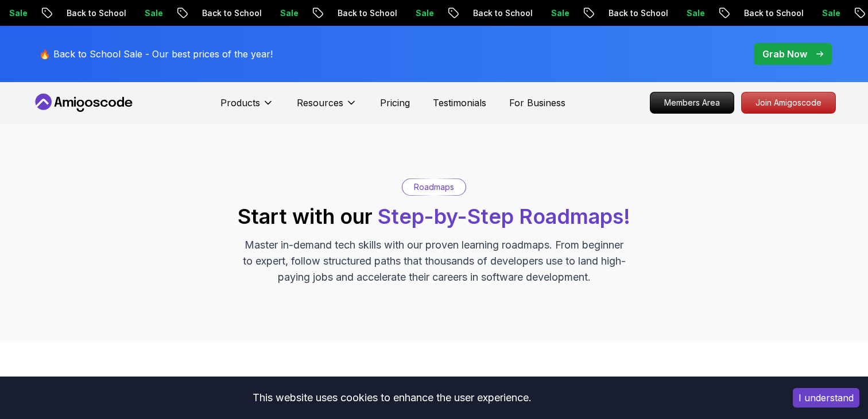  I want to click on p: Pricing, so click(395, 103).